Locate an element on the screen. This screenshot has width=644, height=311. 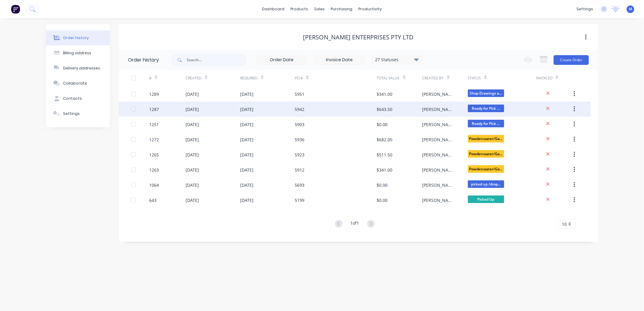
img: Factory is located at coordinates (16, 9).